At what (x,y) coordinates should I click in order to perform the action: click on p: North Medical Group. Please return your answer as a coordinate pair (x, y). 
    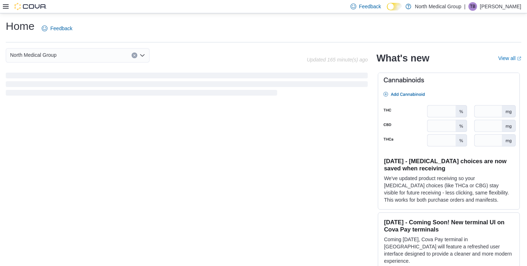
    Looking at the image, I should click on (438, 6).